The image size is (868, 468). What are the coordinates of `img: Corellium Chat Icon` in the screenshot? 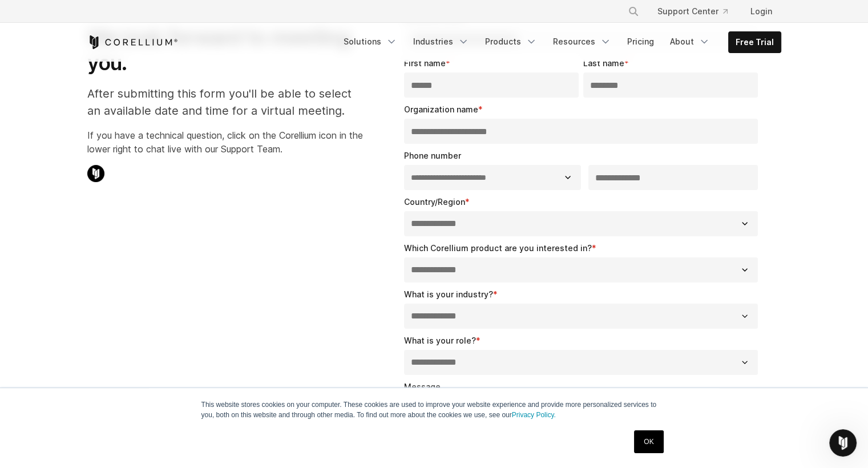 It's located at (96, 173).